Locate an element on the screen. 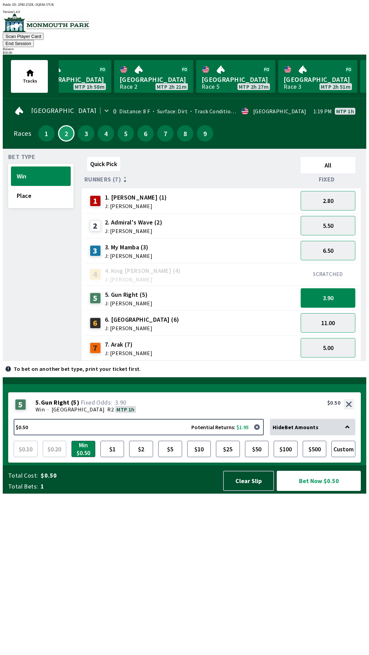 This screenshot has height=655, width=369. div: Public ID: is located at coordinates (184, 4).